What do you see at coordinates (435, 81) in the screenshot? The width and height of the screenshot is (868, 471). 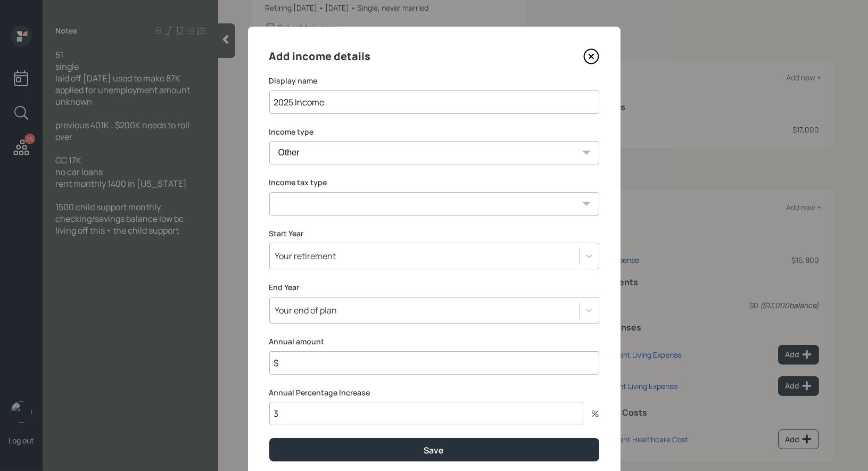 I see `label: Display name` at bounding box center [435, 81].